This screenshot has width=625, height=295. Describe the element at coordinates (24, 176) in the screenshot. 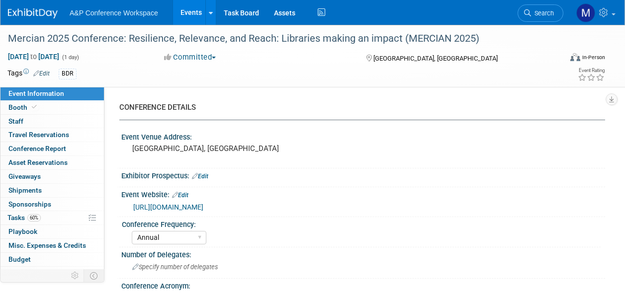

I see `span: Giveaways` at that location.